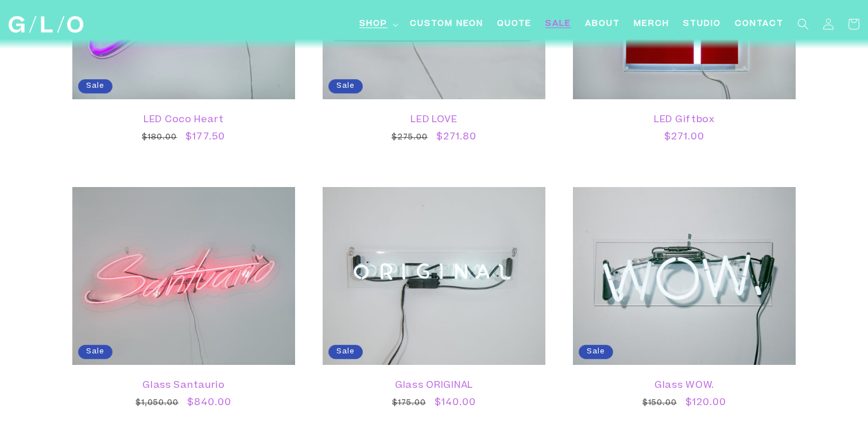 The image size is (868, 428). I want to click on summary: Shop, so click(378, 24).